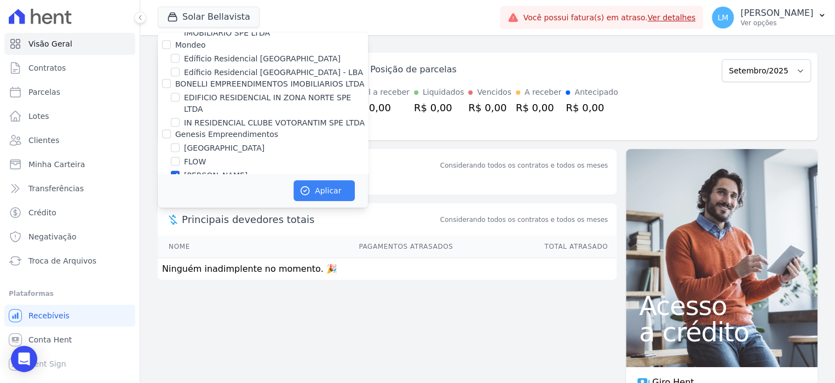 The image size is (835, 383). Describe the element at coordinates (70, 237) in the screenshot. I see `a: Negativação` at that location.